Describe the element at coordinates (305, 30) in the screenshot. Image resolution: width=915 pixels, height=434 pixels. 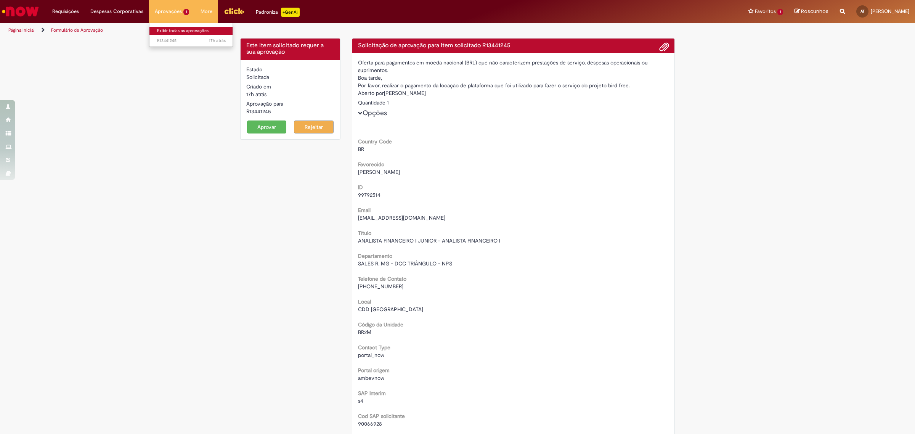
I see `ul: Trilhas de página` at that location.